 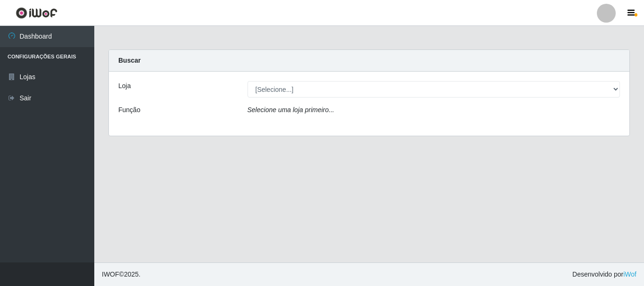 I want to click on label: Loja, so click(x=125, y=86).